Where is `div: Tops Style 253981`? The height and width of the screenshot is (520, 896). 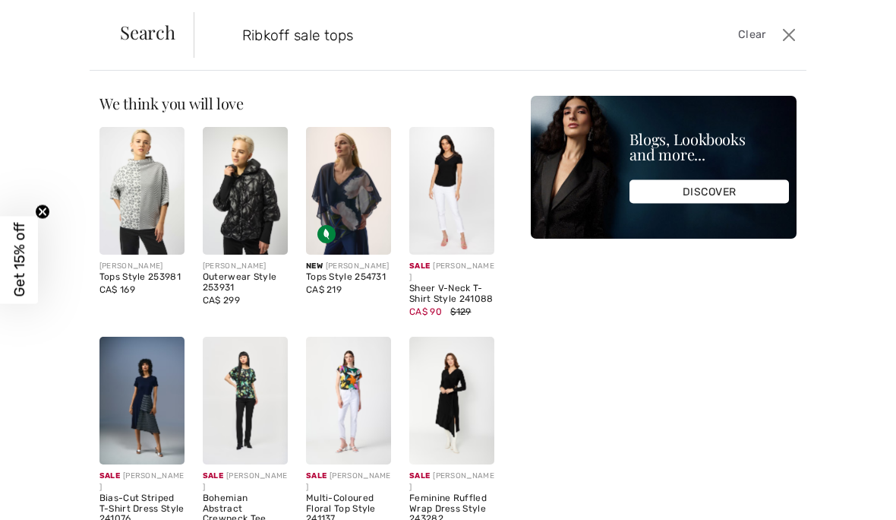
div: Tops Style 253981 is located at coordinates (142, 277).